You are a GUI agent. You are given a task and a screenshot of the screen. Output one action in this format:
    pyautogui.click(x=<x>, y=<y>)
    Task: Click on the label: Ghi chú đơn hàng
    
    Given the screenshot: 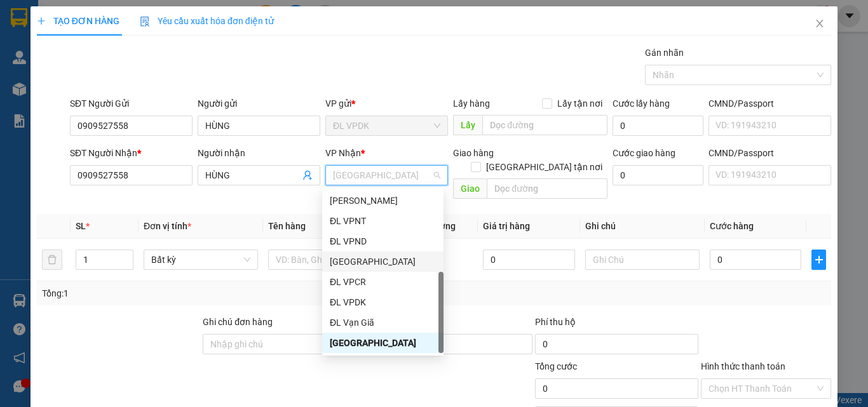 What is the action you would take?
    pyautogui.click(x=238, y=322)
    